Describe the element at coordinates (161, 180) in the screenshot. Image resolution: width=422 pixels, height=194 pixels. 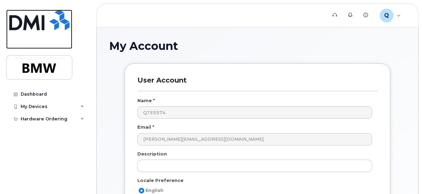
I see `label: Locale Preference` at that location.